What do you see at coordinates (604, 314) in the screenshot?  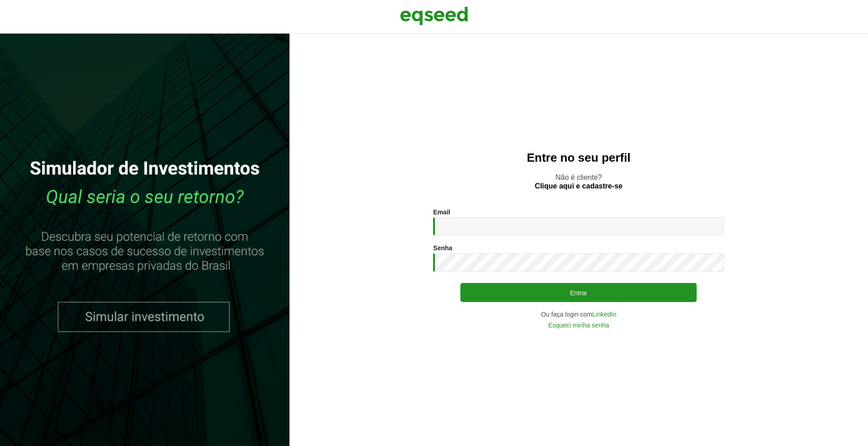 I see `a: LinkedIn` at bounding box center [604, 314].